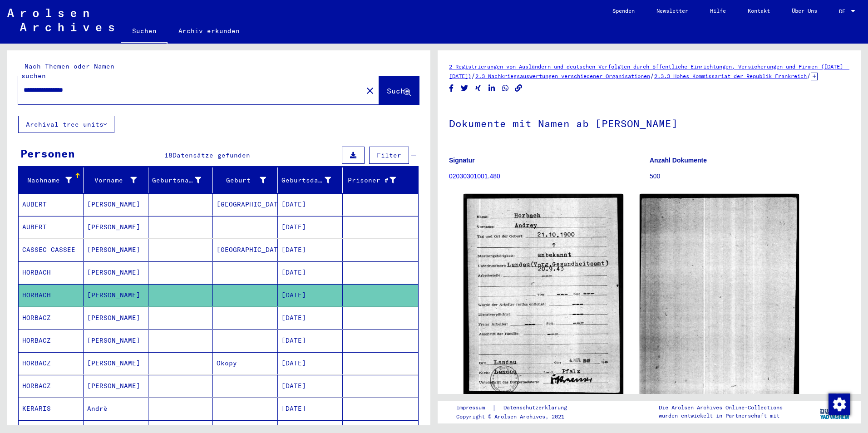 The image size is (868, 433). I want to click on span: Filter, so click(389, 155).